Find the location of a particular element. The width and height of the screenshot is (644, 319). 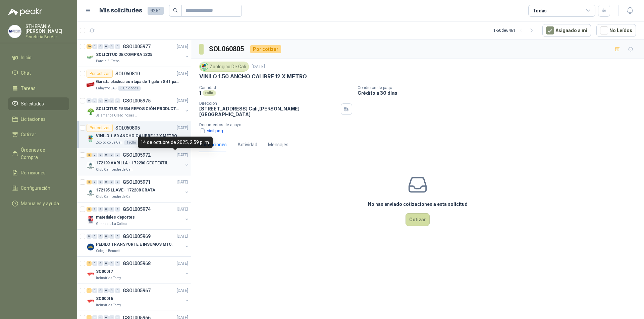

a: Configuración is located at coordinates (38, 188).